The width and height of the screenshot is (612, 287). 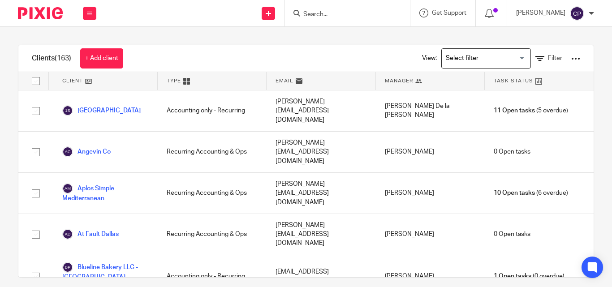 I want to click on span: (5 overdue), so click(x=531, y=111).